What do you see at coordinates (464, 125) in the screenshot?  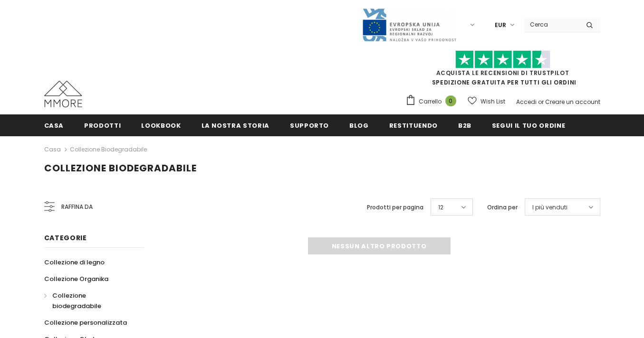 I see `a: B2B` at bounding box center [464, 125].